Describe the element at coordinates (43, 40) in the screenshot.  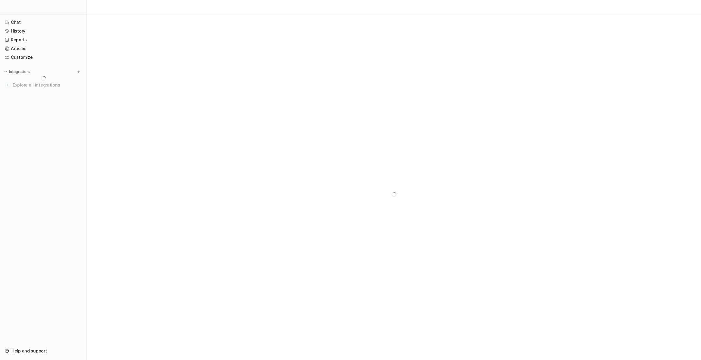
I see `a: Reports` at that location.